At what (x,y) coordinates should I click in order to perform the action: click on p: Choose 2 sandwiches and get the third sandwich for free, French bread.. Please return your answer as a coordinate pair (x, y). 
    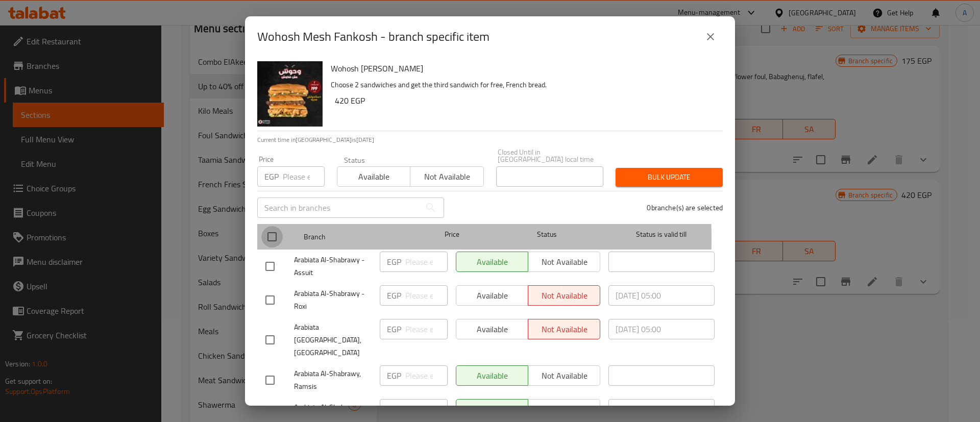
    Looking at the image, I should click on (523, 85).